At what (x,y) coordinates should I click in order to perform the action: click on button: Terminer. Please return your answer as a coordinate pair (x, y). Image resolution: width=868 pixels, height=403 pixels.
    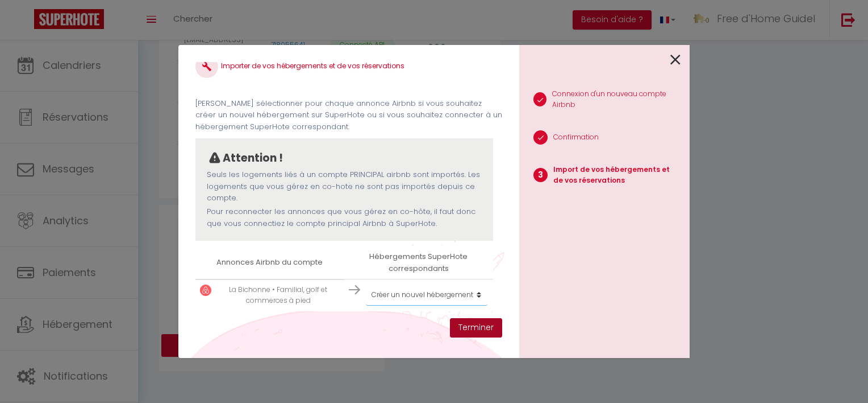
    Looking at the image, I should click on (476, 328).